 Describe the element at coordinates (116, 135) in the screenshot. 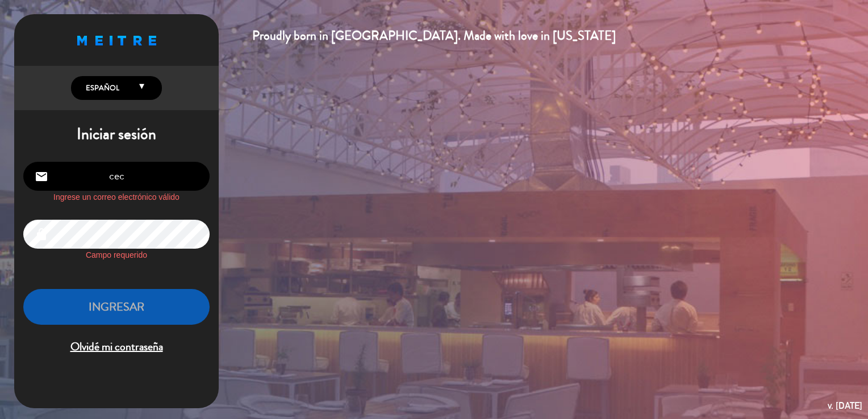

I see `h1: Iniciar sesión` at that location.